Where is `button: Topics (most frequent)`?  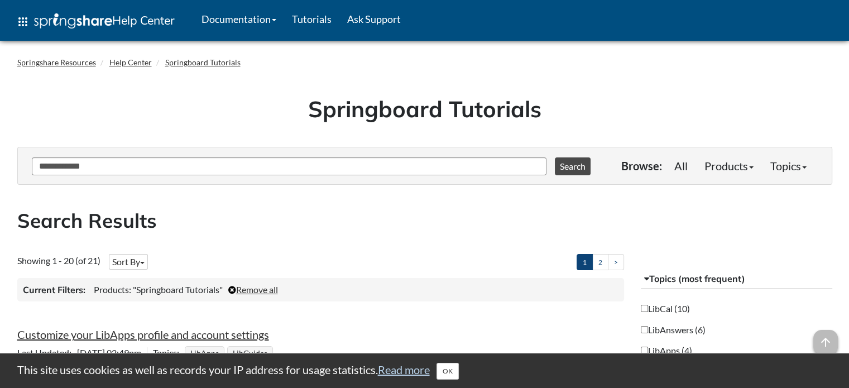
button: Topics (most frequent) is located at coordinates (736, 279).